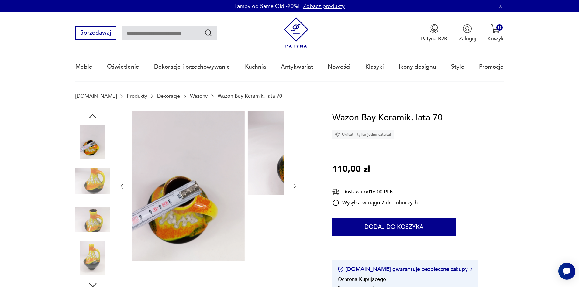  What do you see at coordinates (96, 33) in the screenshot?
I see `a: Sprzedawaj` at bounding box center [96, 33].